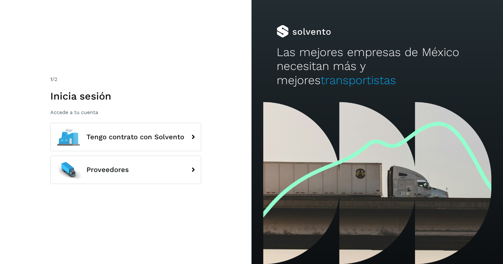 Image resolution: width=503 pixels, height=264 pixels. What do you see at coordinates (378, 66) in the screenshot?
I see `h2: Las mejores empresas de México necesitan más y mejores` at bounding box center [378, 66].